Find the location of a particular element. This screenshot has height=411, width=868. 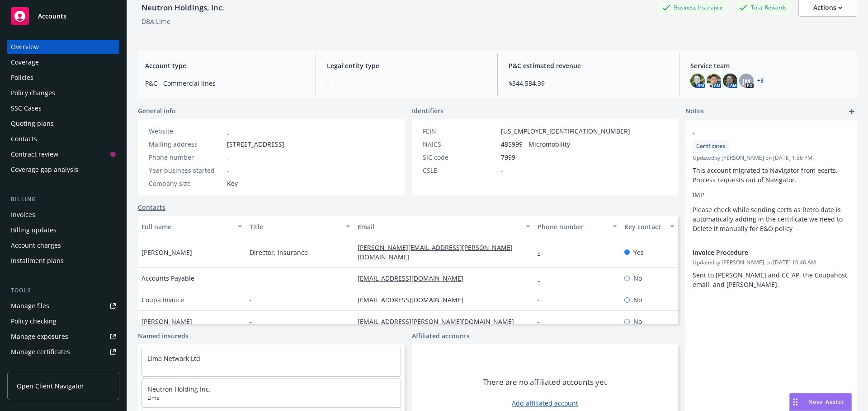

div: Year business started is located at coordinates (186, 170).